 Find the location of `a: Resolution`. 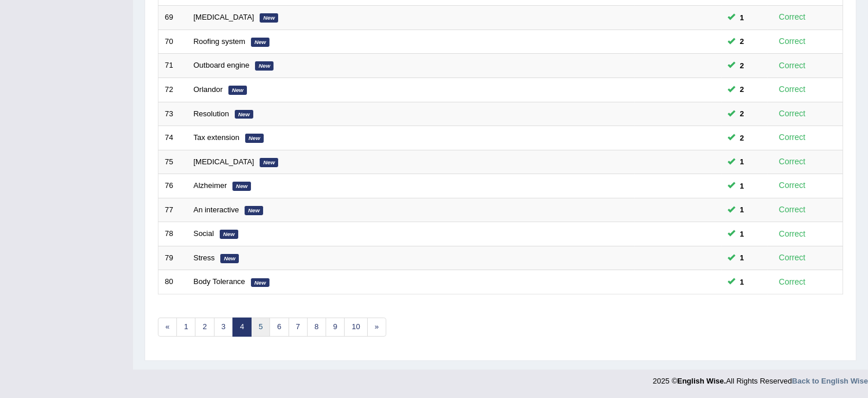

a: Resolution is located at coordinates (211, 114).